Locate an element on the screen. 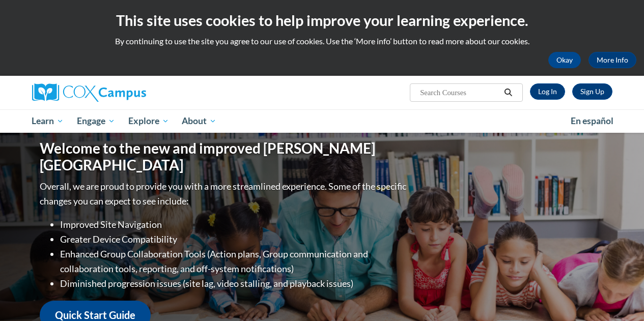 The width and height of the screenshot is (644, 321). span: Explore is located at coordinates (149, 121).